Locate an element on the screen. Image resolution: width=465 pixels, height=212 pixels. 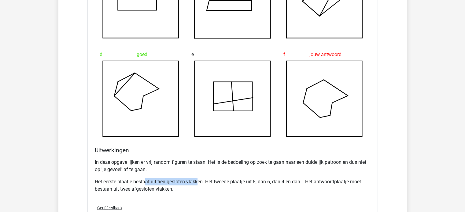
span: d is located at coordinates (101, 55).